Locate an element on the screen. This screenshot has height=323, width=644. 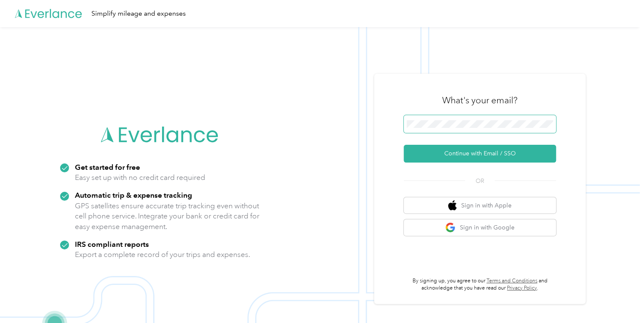
button: Continue with Email / SSO is located at coordinates (480, 153).